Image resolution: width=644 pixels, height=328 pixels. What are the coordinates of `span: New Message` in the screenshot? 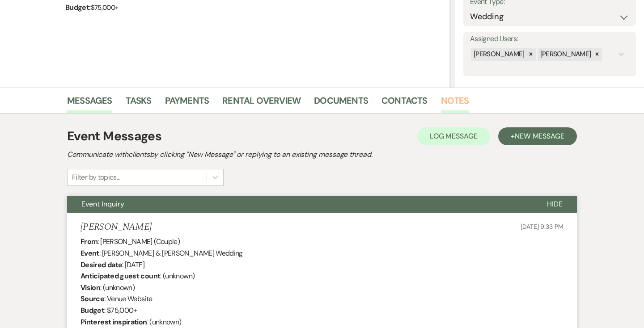 It's located at (539, 136).